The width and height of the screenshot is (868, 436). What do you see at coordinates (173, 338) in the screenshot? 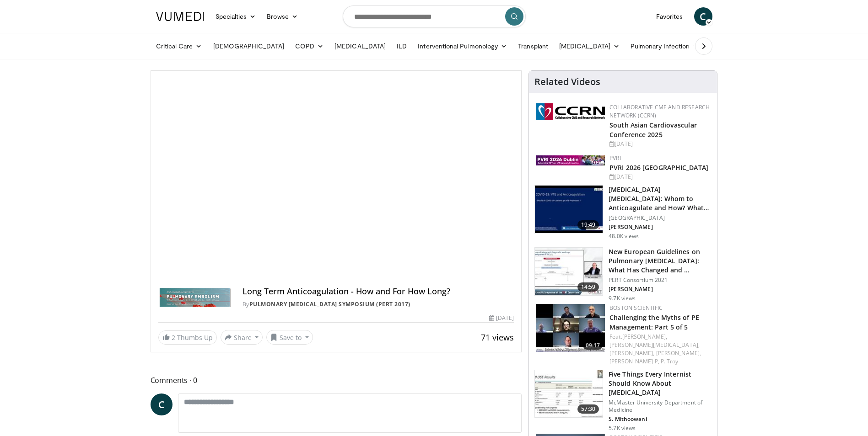
I see `span: 2` at bounding box center [173, 338].